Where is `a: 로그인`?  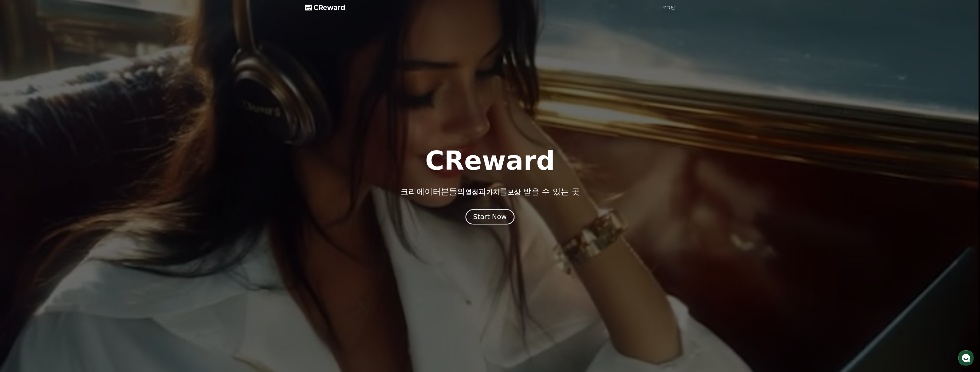
a: 로그인 is located at coordinates (669, 8).